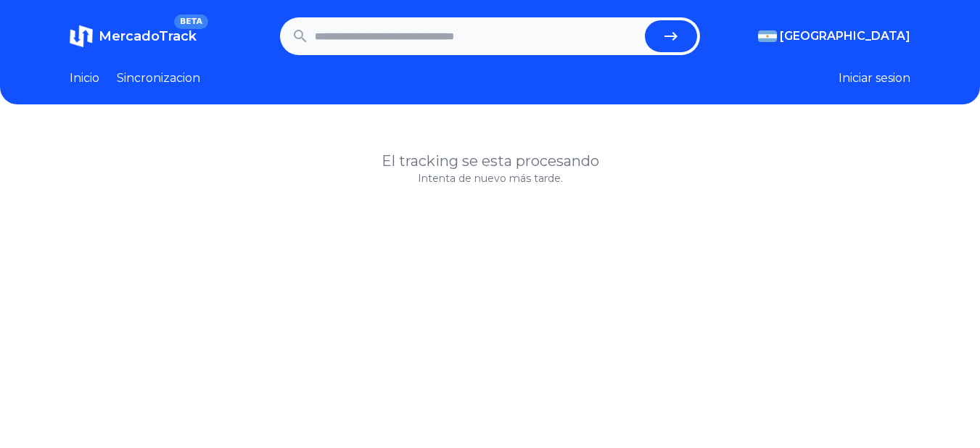 The width and height of the screenshot is (980, 448). Describe the element at coordinates (81, 36) in the screenshot. I see `img: MercadoTrack` at that location.